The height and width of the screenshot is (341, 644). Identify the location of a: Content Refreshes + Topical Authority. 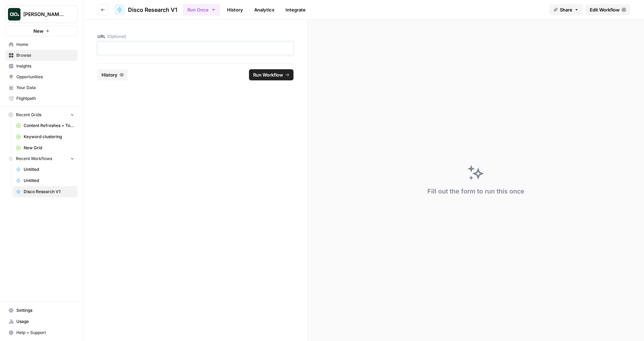
(45, 126).